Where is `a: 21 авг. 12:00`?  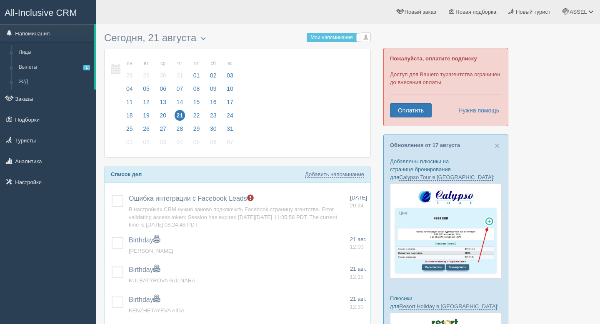
a: 21 авг. 12:00 is located at coordinates (358, 243).